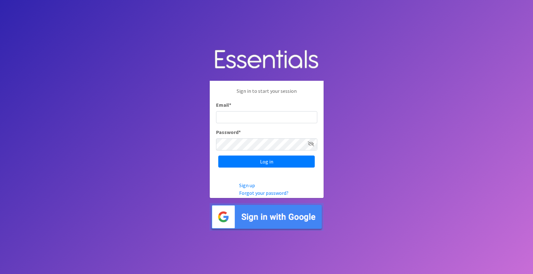 This screenshot has height=274, width=533. What do you see at coordinates (267, 216) in the screenshot?
I see `img: Sign in with Google` at bounding box center [267, 216].